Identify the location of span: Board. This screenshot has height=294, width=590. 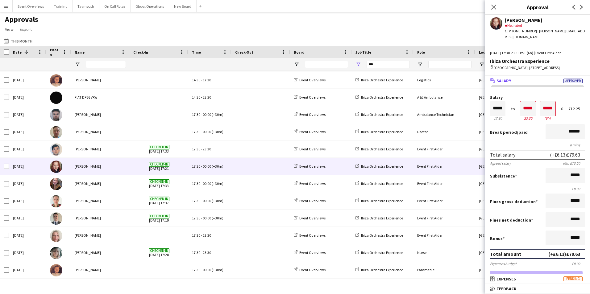
(299, 52).